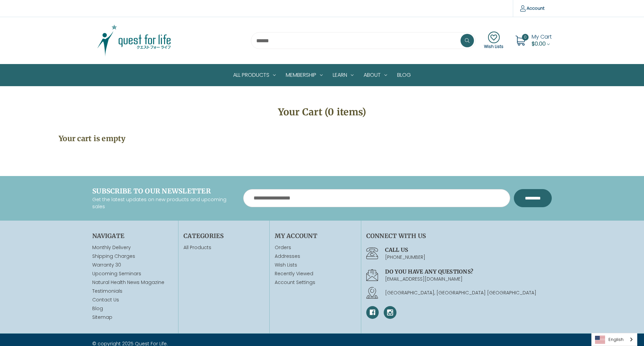 This screenshot has height=346, width=644. What do you see at coordinates (128, 283) in the screenshot?
I see `a: Natural Health News Magazine` at bounding box center [128, 283].